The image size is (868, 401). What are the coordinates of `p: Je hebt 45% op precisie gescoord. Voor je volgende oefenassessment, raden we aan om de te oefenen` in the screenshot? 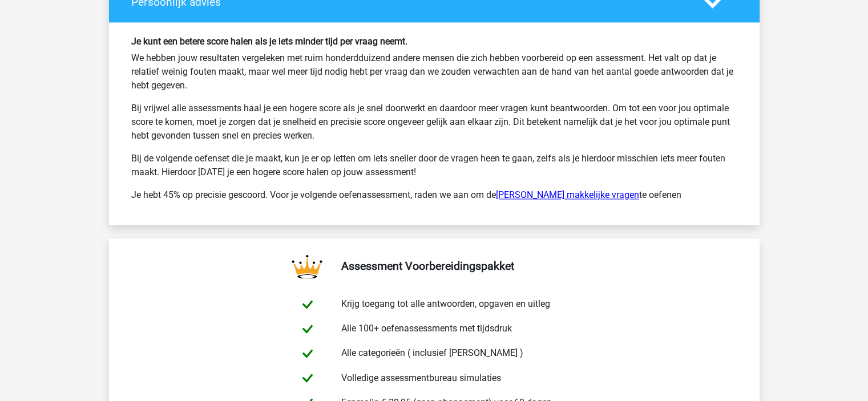 It's located at (435, 195).